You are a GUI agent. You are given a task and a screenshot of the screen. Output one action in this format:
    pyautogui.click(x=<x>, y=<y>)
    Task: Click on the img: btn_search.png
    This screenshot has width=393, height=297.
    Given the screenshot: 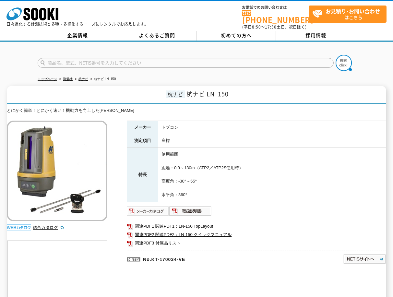 What is the action you would take?
    pyautogui.click(x=343, y=63)
    